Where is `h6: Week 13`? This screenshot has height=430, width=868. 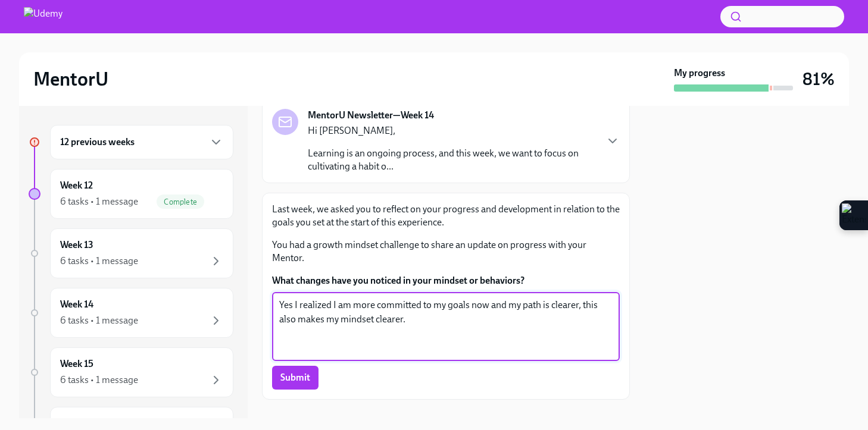 h6: Week 13 is located at coordinates (77, 245).